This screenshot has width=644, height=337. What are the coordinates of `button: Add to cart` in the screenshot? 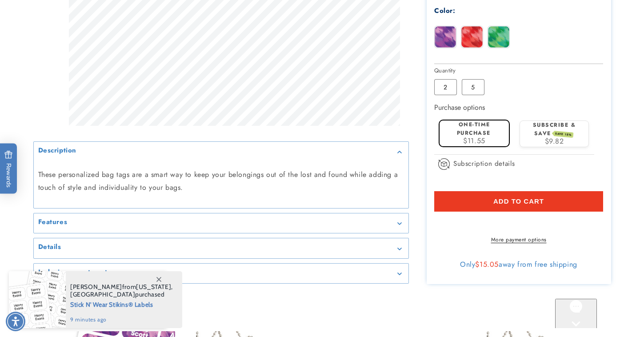 It's located at (519, 201).